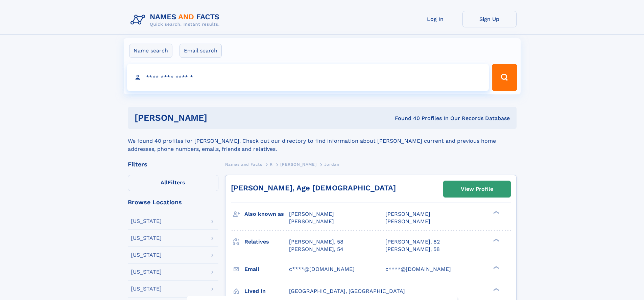 The height and width of the screenshot is (300, 644). What do you see at coordinates (477, 189) in the screenshot?
I see `a: View Profile` at bounding box center [477, 189].